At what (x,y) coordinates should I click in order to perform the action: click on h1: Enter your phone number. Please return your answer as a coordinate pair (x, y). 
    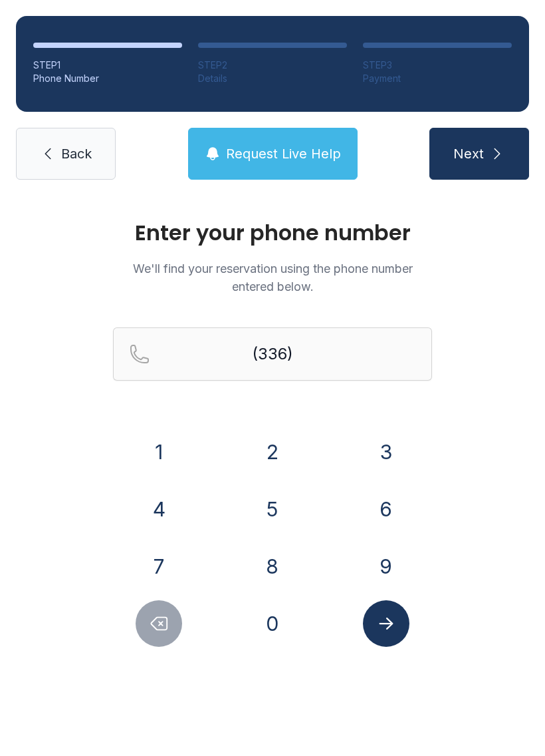
    Looking at the image, I should click on (272, 233).